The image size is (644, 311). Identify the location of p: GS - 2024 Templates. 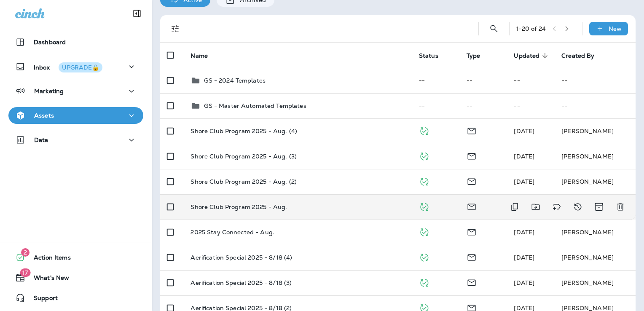
(235, 81).